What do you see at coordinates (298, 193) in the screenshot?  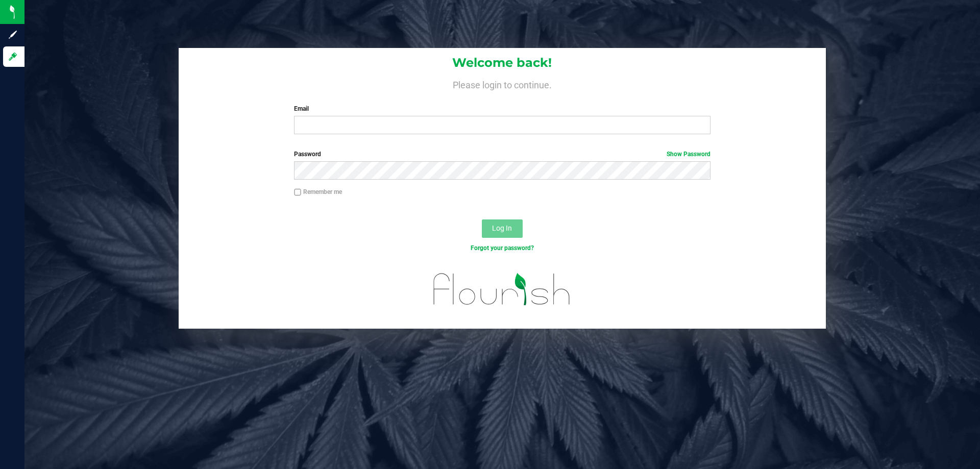 I see `input: Remember me` at bounding box center [298, 193].